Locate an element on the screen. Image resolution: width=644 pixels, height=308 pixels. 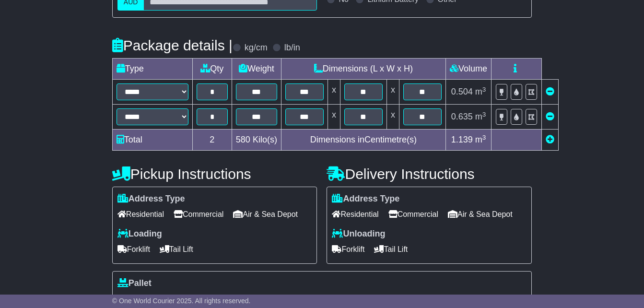
td: Kilo(s) is located at coordinates (256, 140).